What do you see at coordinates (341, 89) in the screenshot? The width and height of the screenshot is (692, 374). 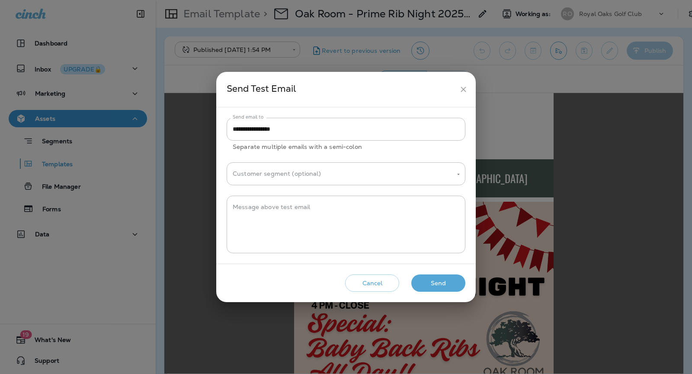 I see `div: Send Test Email` at bounding box center [341, 89].